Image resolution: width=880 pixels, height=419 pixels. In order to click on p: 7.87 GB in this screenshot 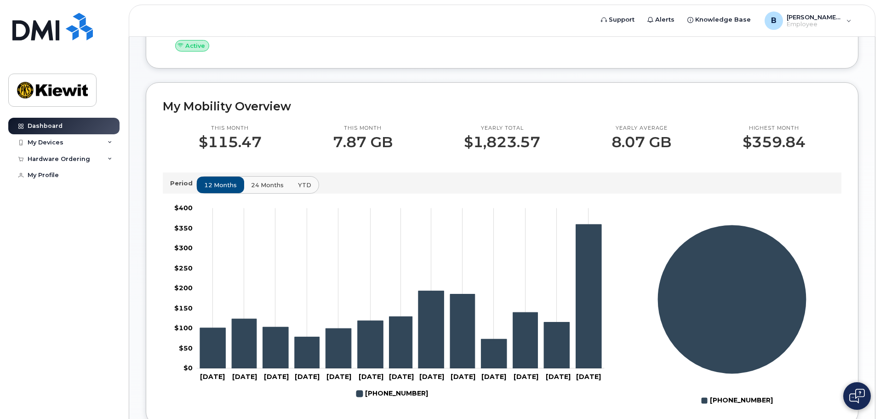, I will do `click(363, 142)`.